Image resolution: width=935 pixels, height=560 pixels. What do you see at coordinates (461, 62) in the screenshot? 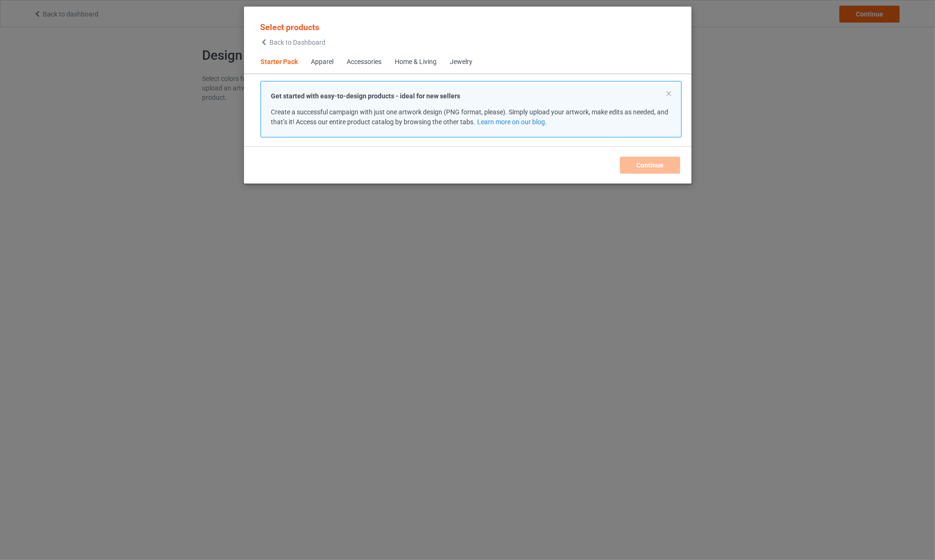
I see `div: Jewelry` at bounding box center [461, 62].